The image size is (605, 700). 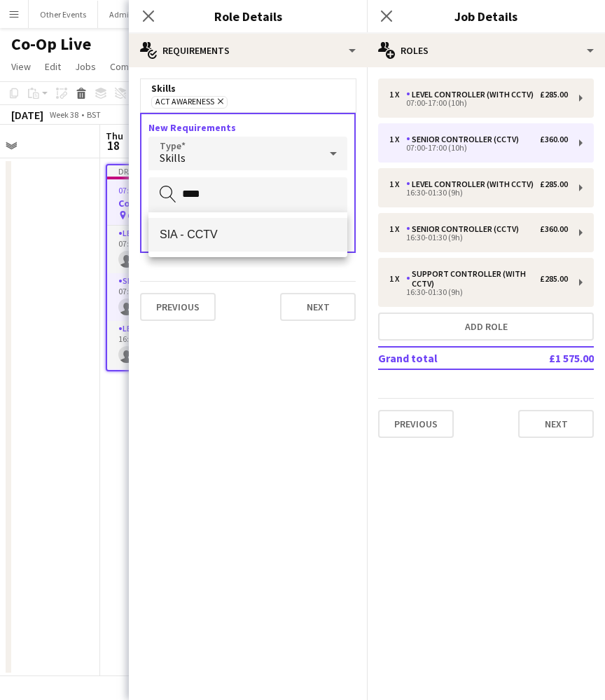 What do you see at coordinates (442, 358) in the screenshot?
I see `td: Grand total` at bounding box center [442, 358].